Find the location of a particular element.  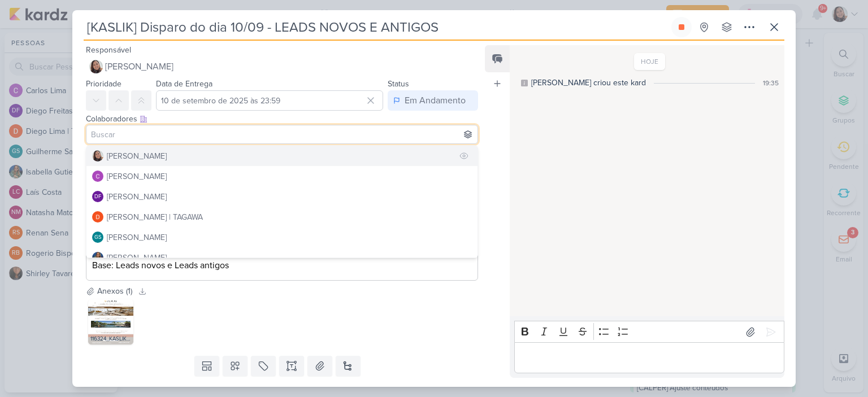

div: Editor toolbar is located at coordinates (650, 331).